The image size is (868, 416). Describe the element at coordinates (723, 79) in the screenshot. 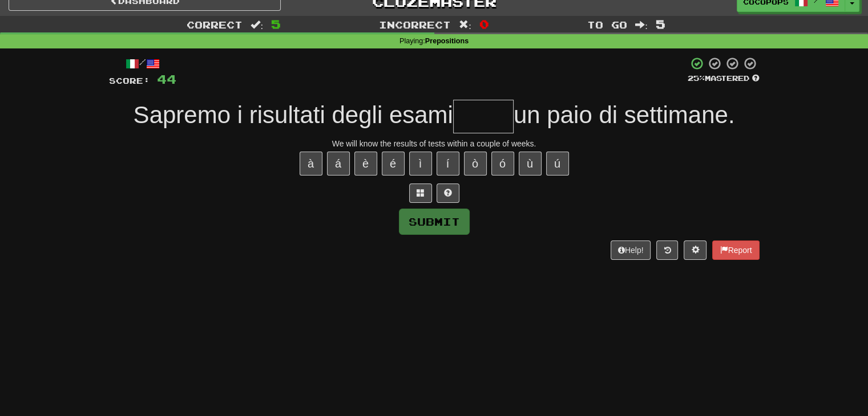

I see `div: Mastered` at that location.